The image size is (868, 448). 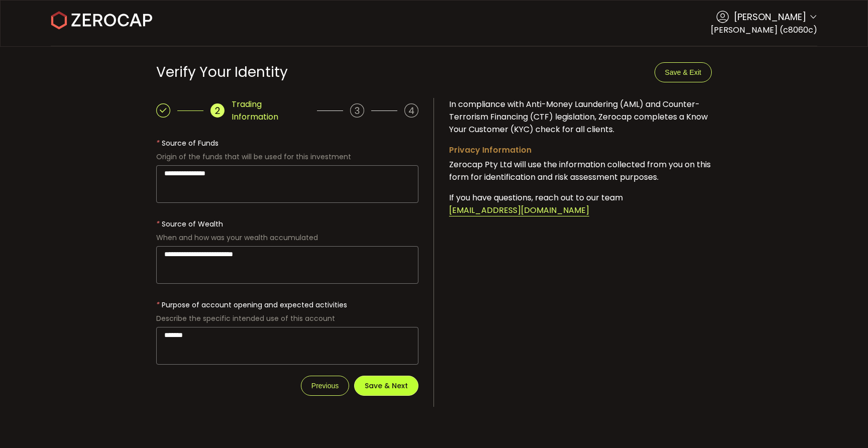 What do you see at coordinates (683, 73) in the screenshot?
I see `button: Save & Exit` at bounding box center [683, 73].